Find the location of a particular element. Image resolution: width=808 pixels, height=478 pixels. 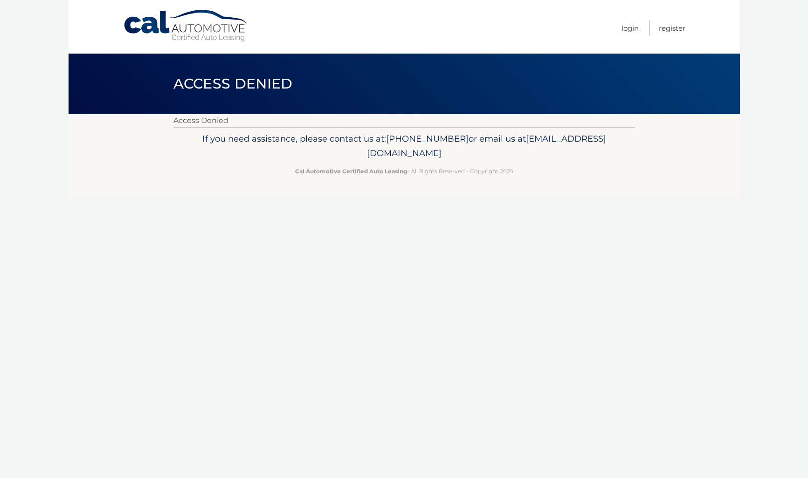

strong: Cal Automotive Certified Auto Leasing is located at coordinates (351, 171).